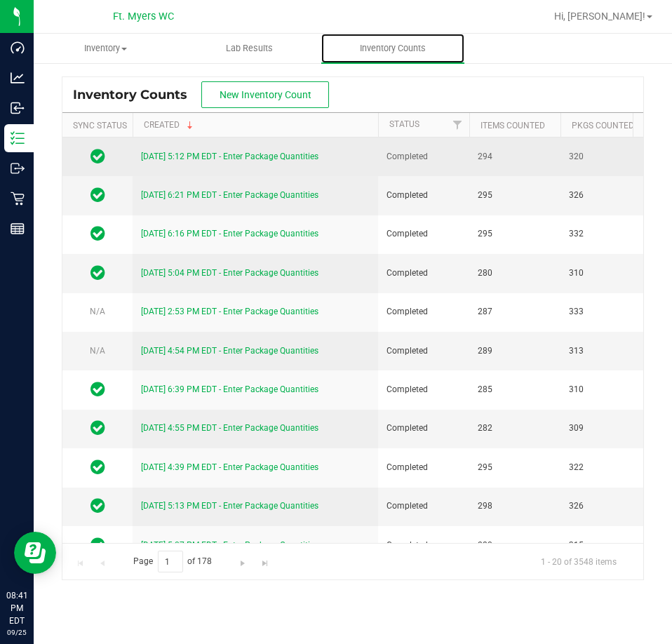  Describe the element at coordinates (105, 48) in the screenshot. I see `span: Inventory` at that location.